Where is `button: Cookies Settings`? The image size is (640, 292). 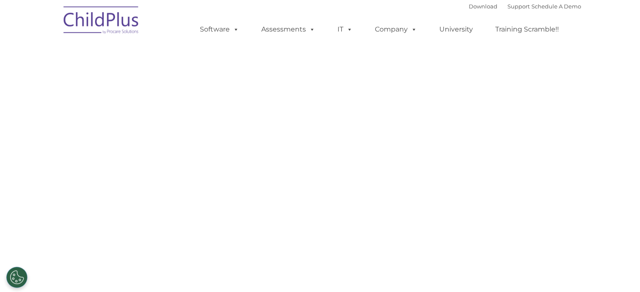 button: Cookies Settings is located at coordinates (17, 278).